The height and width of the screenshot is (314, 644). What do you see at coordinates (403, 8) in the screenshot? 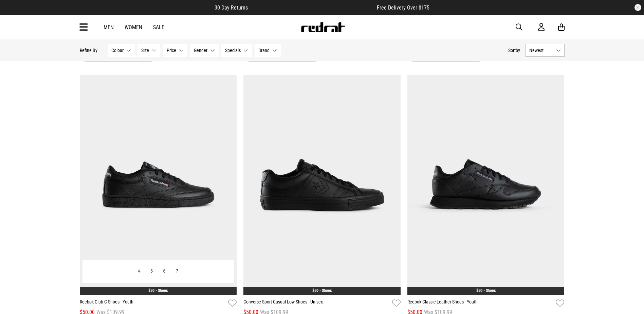
I see `span: Free Delivery Over $175` at bounding box center [403, 8].